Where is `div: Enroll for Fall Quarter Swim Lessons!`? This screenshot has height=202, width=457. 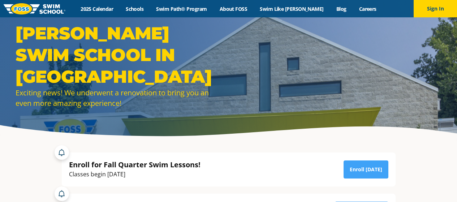
div: Enroll for Fall Quarter Swim Lessons! is located at coordinates (135, 164).